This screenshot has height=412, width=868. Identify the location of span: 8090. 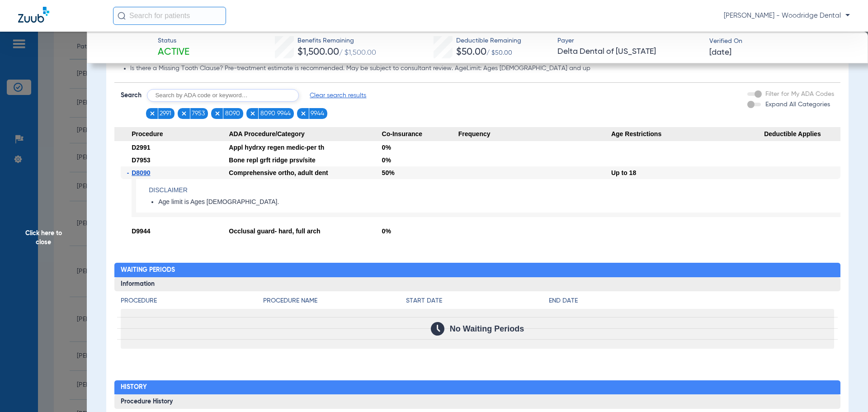
(232, 114).